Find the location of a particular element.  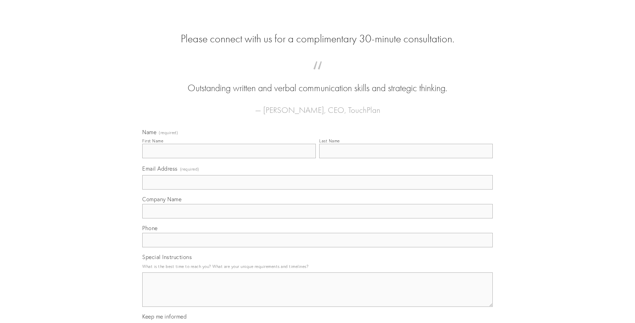

div: First Name is located at coordinates (153, 141).